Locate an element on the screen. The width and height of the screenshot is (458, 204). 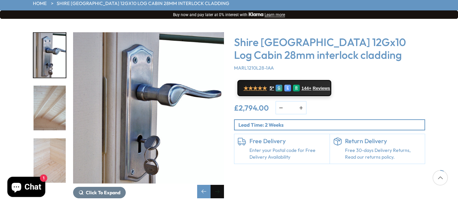
span: Reviews is located at coordinates (322, 88).